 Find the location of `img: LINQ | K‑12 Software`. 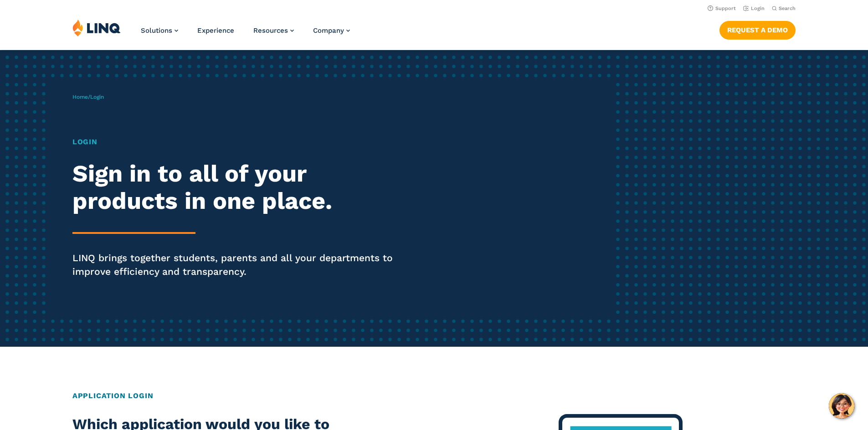

img: LINQ | K‑12 Software is located at coordinates (96, 28).